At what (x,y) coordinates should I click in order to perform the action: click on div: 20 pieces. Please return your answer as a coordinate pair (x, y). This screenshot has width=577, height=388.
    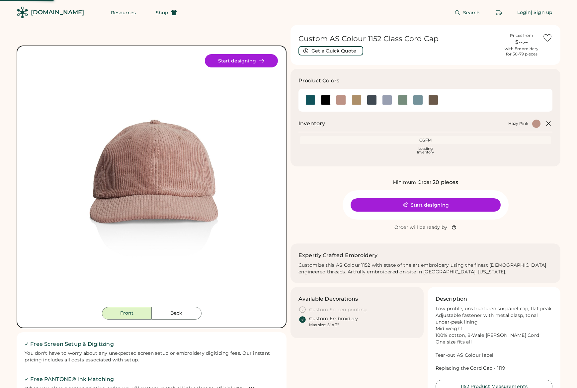
    Looking at the image, I should click on (446, 182).